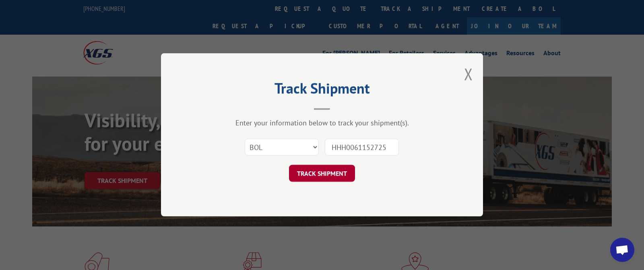 This screenshot has width=644, height=270. Describe the element at coordinates (362, 148) in the screenshot. I see `input: Number(s)` at that location.